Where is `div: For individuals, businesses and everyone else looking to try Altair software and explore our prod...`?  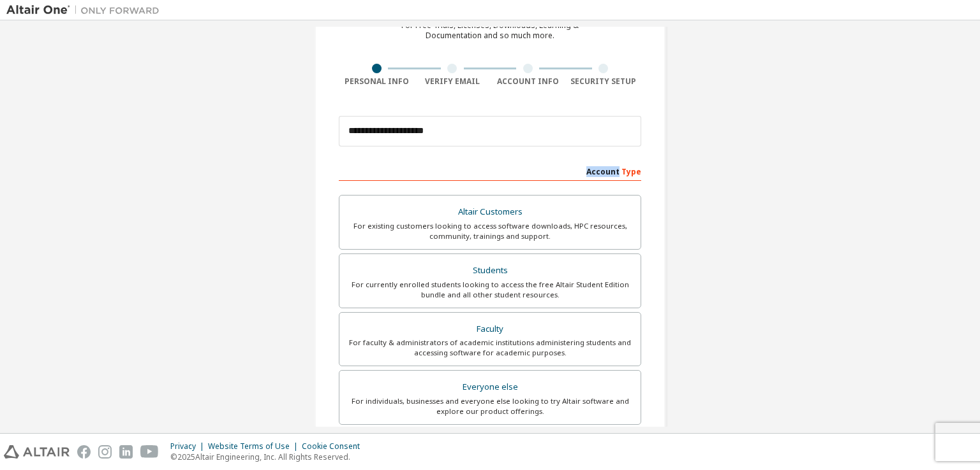
div: For individuals, businesses and everyone else looking to try Altair software and explore our prod... is located at coordinates (490, 406).